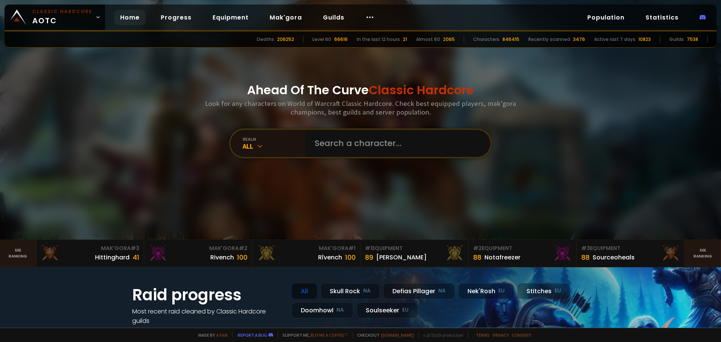 The height and width of the screenshot is (342, 721). I want to click on div: 206252, so click(285, 39).